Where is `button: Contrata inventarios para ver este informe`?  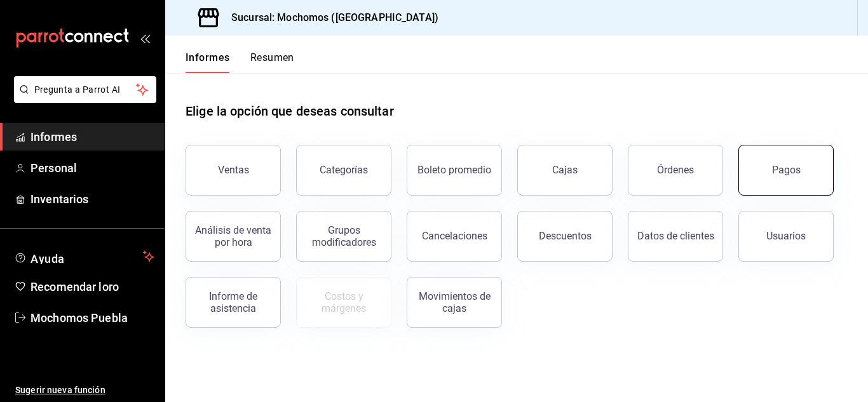 button: Contrata inventarios para ver este informe is located at coordinates (344, 303).